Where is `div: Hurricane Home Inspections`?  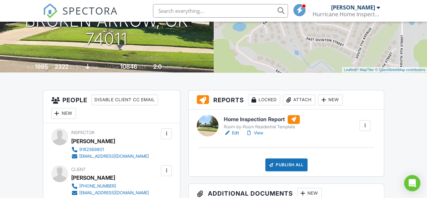
div: Hurricane Home Inspections is located at coordinates (347, 14).